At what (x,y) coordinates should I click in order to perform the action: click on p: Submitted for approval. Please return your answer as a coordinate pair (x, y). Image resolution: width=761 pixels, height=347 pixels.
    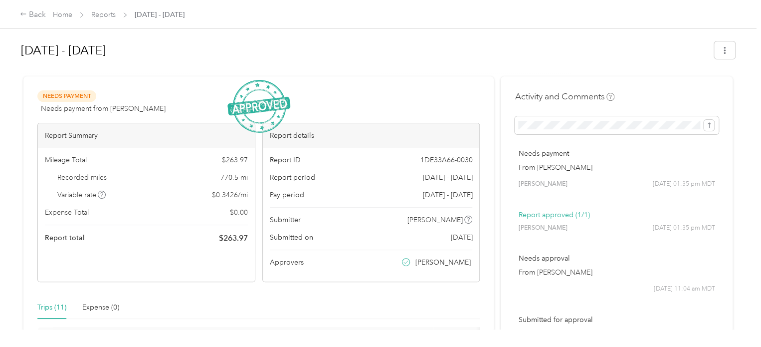
    Looking at the image, I should click on (617, 319).